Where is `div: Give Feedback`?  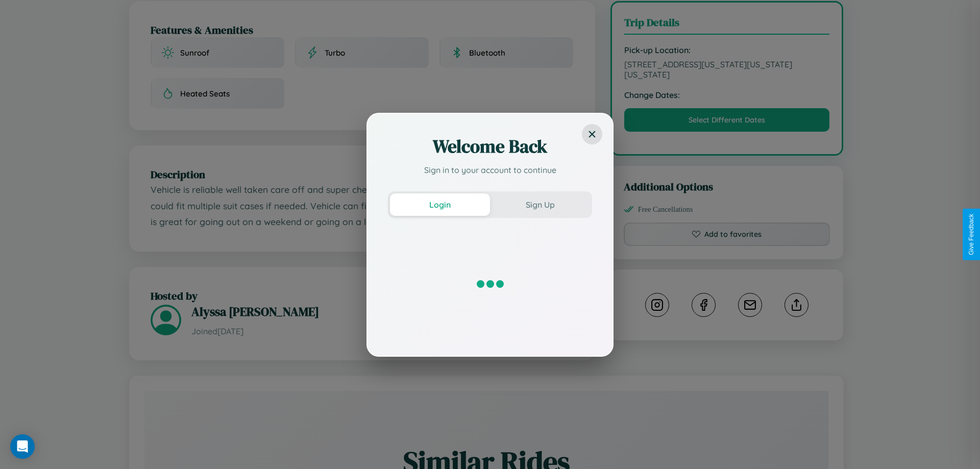 div: Give Feedback is located at coordinates (971, 234).